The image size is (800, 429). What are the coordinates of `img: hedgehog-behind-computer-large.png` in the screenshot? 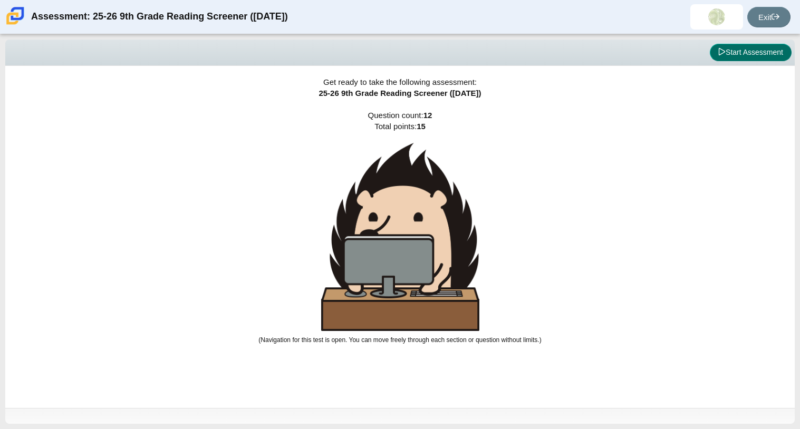 It's located at (400, 237).